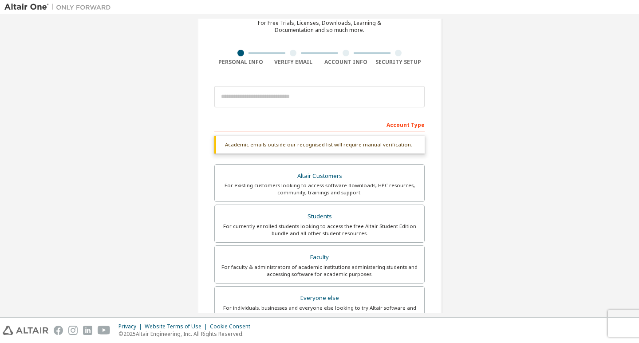 The width and height of the screenshot is (639, 343). Describe the element at coordinates (319, 217) in the screenshot. I see `div: Students` at that location.